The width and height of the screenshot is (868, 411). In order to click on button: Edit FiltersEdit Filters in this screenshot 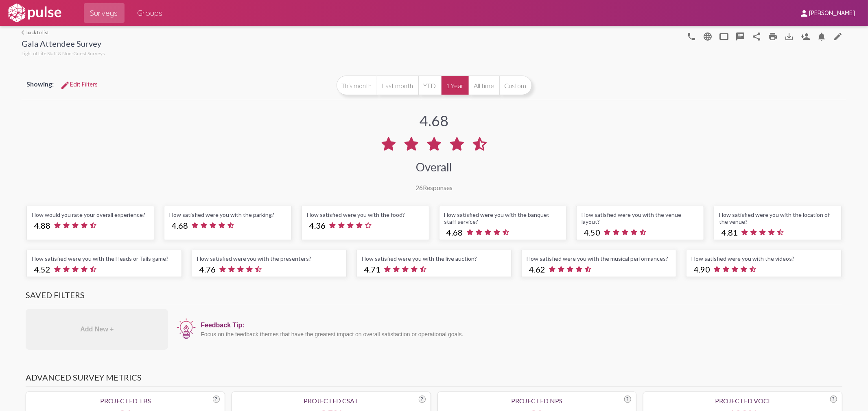, I will do `click(79, 85)`.